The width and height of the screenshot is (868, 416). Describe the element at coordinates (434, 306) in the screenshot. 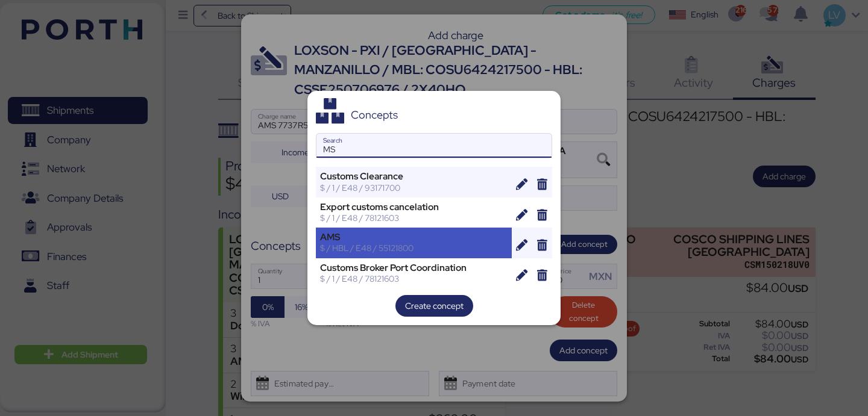

I see `span: Create concept` at that location.